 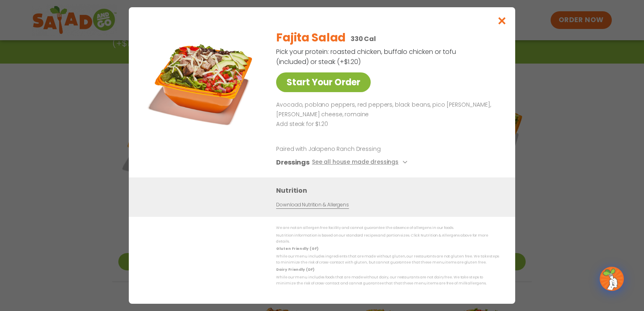 I want to click on img: Featured product photo for Fajita Salad, so click(x=203, y=80).